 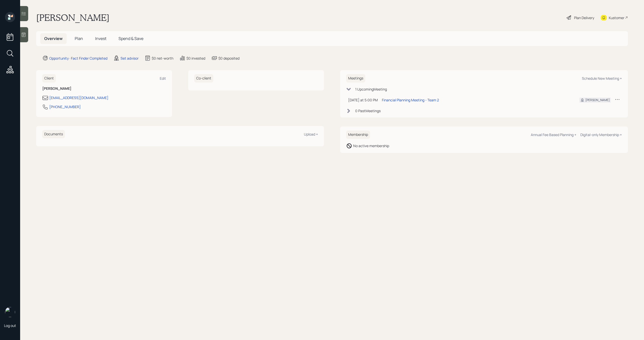 I want to click on div: $0 net-worth, so click(x=162, y=58).